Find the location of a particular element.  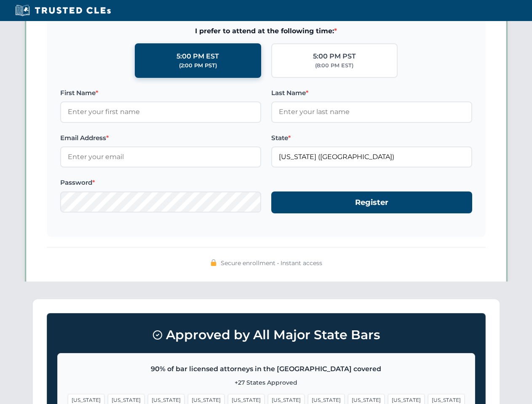

label: Last Name is located at coordinates (372, 93).